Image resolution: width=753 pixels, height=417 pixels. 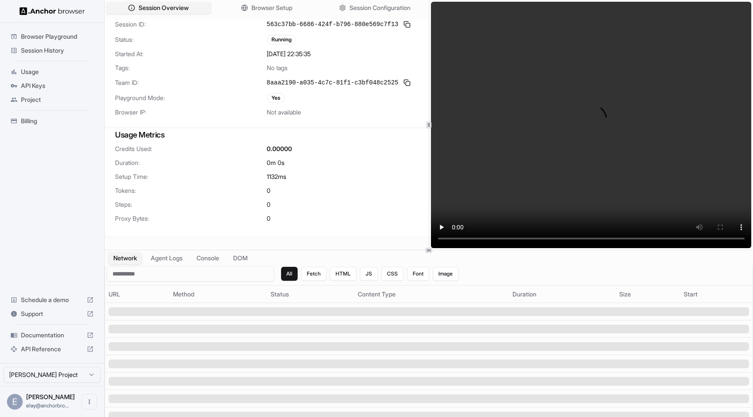 What do you see at coordinates (52, 300) in the screenshot?
I see `div: Schedule a demo` at bounding box center [52, 300].